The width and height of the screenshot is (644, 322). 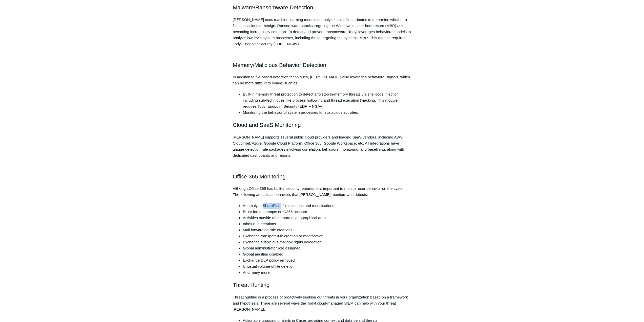 What do you see at coordinates (322, 7) in the screenshot?
I see `h2: Malware/Ransomware Detection` at bounding box center [322, 7].